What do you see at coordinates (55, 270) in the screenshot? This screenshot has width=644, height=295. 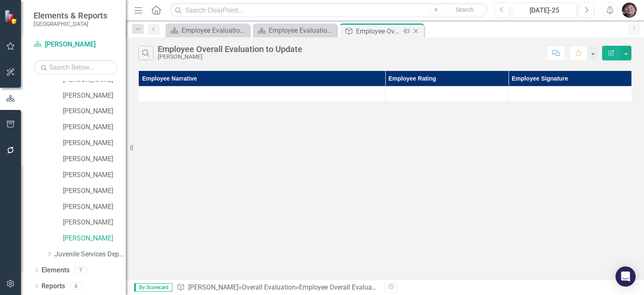 I see `a: Elements` at bounding box center [55, 270].